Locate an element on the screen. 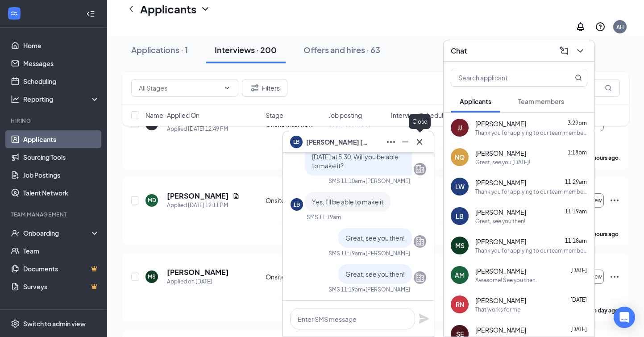 The width and height of the screenshot is (644, 337). a: Applicants is located at coordinates (61, 139).